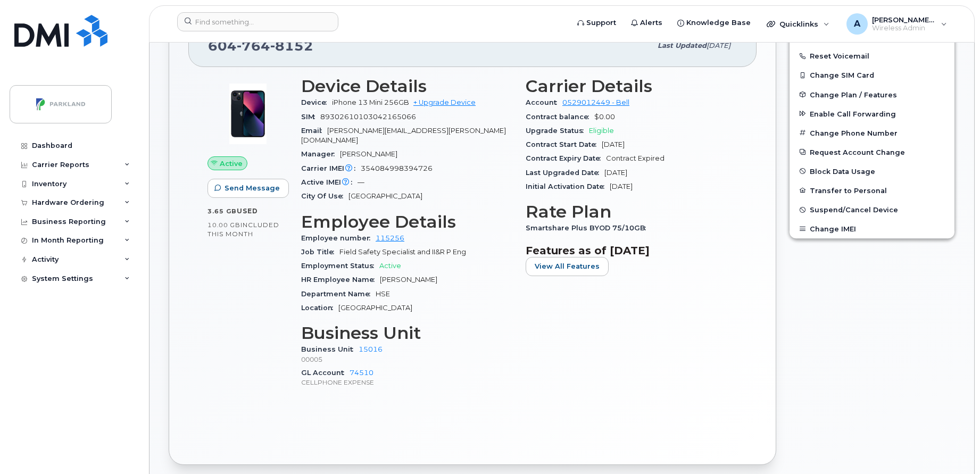  I want to click on span: Location, so click(319, 308).